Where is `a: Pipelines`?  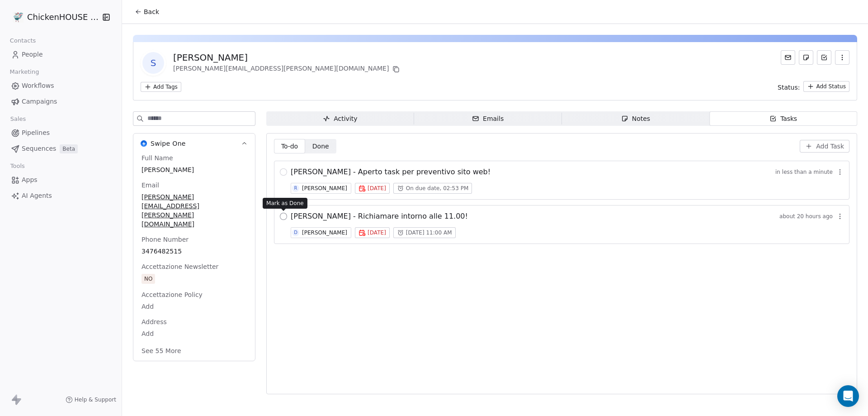
a: Pipelines is located at coordinates (61, 132).